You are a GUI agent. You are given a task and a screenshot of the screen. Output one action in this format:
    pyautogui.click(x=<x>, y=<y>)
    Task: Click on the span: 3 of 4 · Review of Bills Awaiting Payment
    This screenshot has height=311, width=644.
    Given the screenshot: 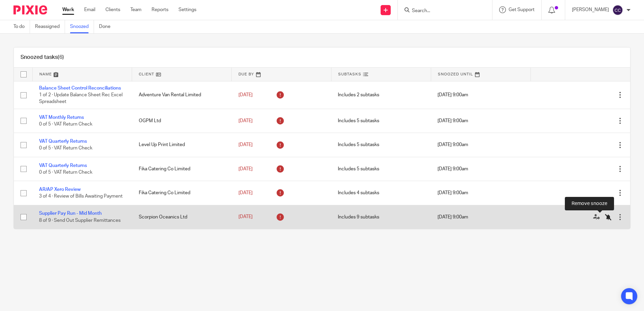 What is the action you would take?
    pyautogui.click(x=81, y=197)
    